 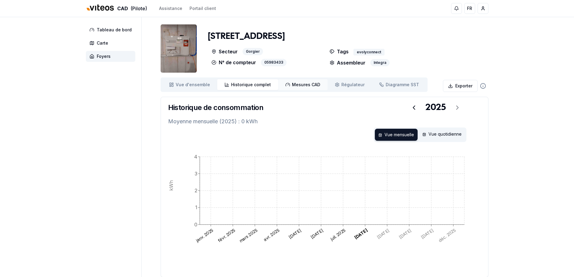 What do you see at coordinates (189, 85) in the screenshot?
I see `a: Vue d'ensemble` at bounding box center [189, 85].